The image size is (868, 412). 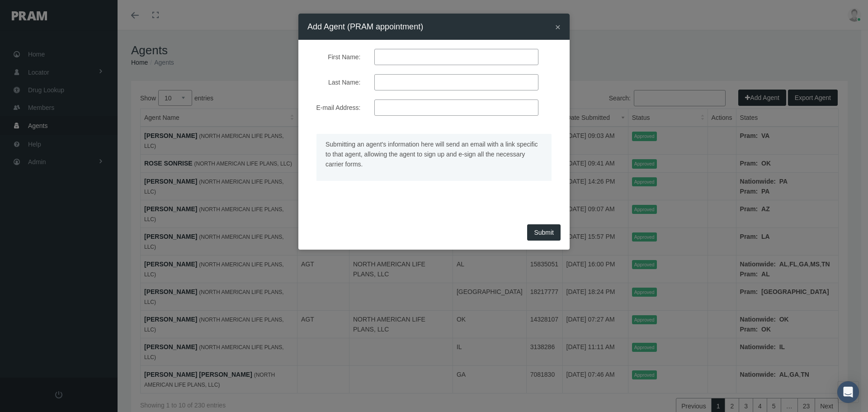 What do you see at coordinates (334, 82) in the screenshot?
I see `label: Last Name:` at bounding box center [334, 82].